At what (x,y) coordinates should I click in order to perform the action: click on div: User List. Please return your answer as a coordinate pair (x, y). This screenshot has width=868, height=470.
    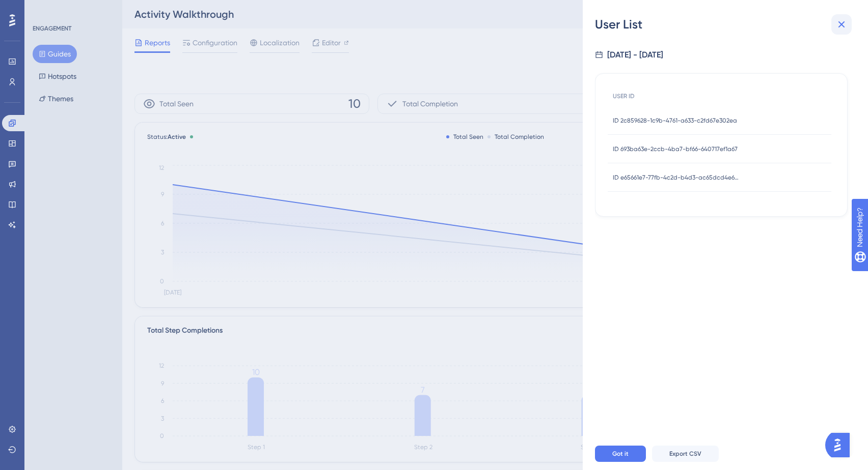
    Looking at the image, I should click on (725, 25).